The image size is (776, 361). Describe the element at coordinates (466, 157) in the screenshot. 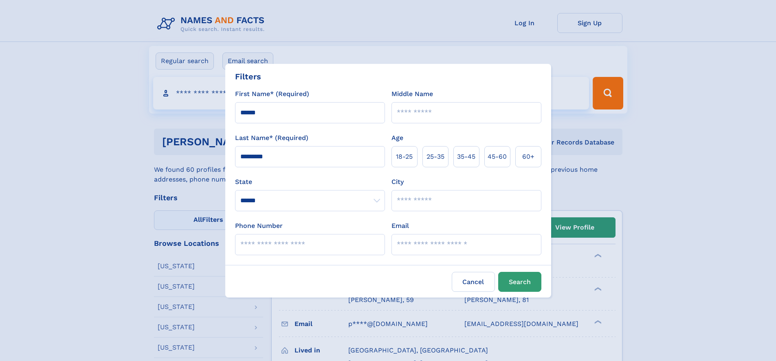

I see `span: 35‑45` at that location.